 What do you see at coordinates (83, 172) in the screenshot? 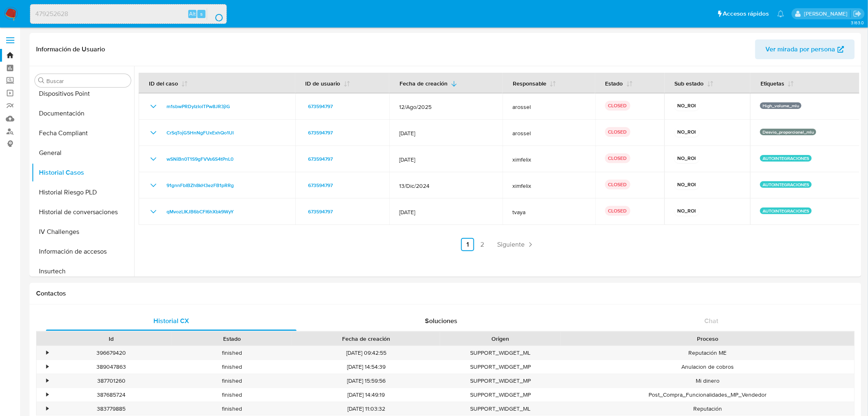
I see `button: Historial Casos` at bounding box center [83, 172].